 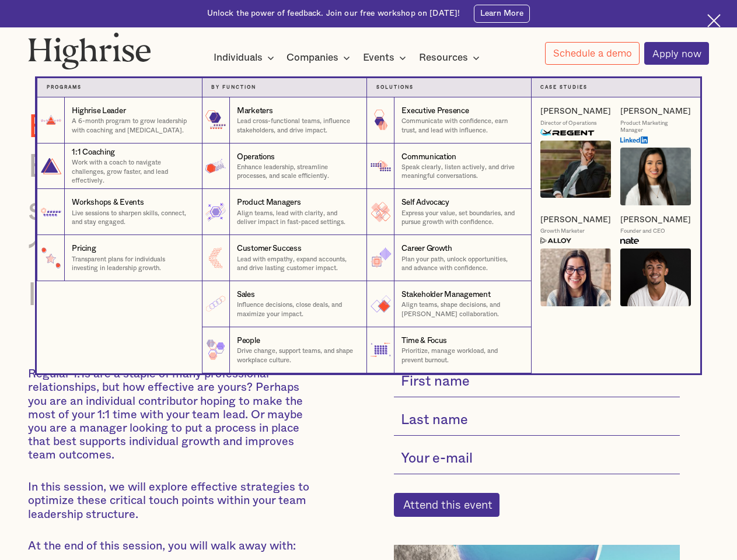 I want to click on input: Attend this event, so click(x=447, y=505).